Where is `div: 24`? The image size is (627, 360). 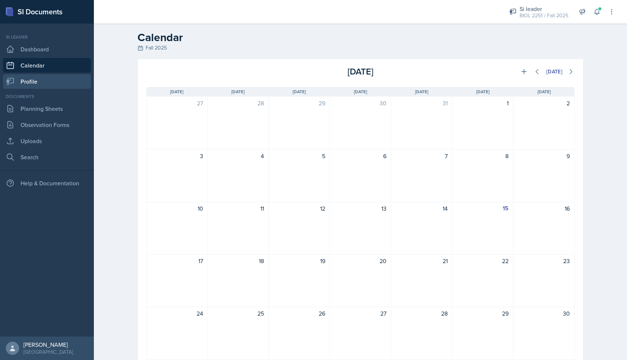 div: 24 is located at coordinates (177, 313).